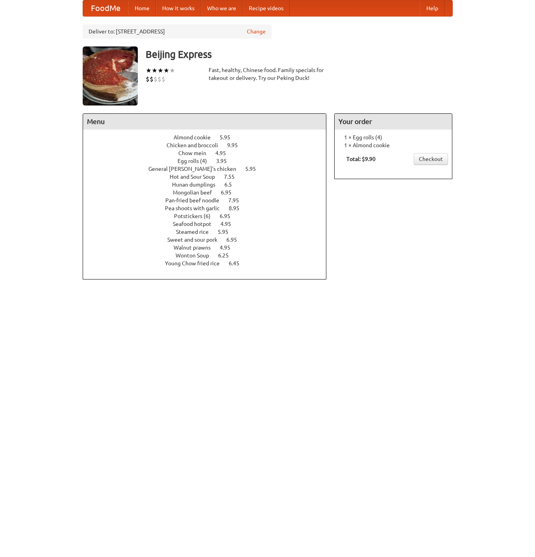  I want to click on a: Help, so click(432, 8).